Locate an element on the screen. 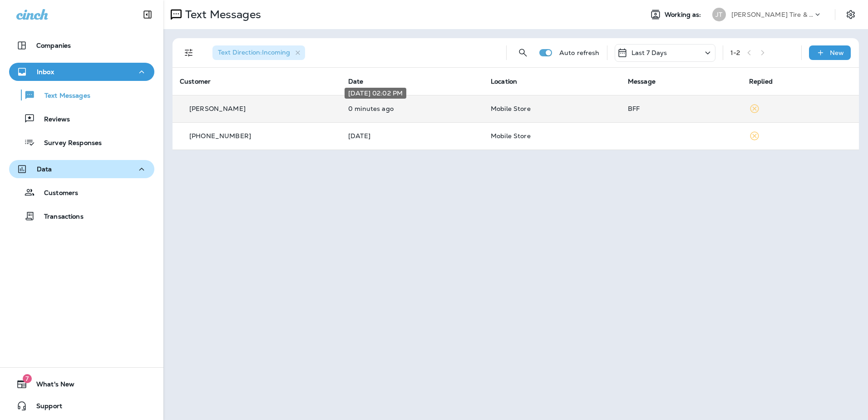  p: Auto refresh is located at coordinates (580, 53).